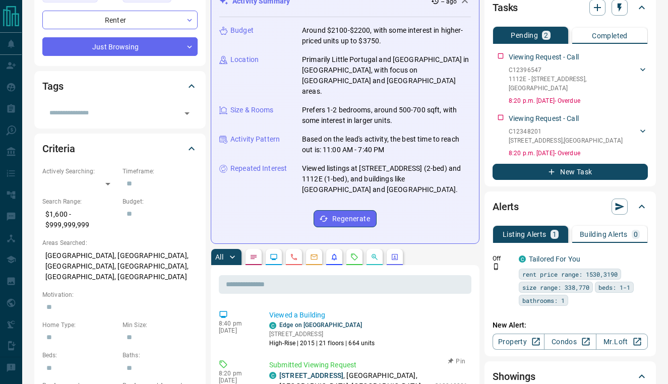 The height and width of the screenshot is (384, 668). What do you see at coordinates (254, 257) in the screenshot?
I see `svg: Notes` at bounding box center [254, 257].